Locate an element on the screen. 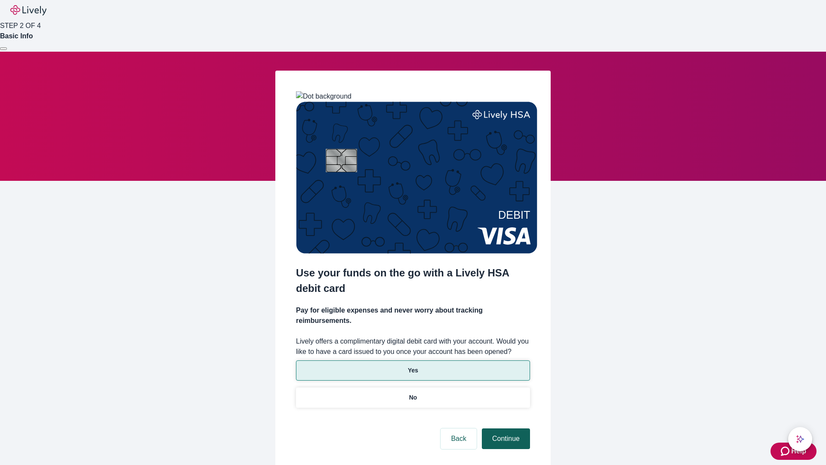 The width and height of the screenshot is (826, 465). img: Debit card is located at coordinates (417, 177).